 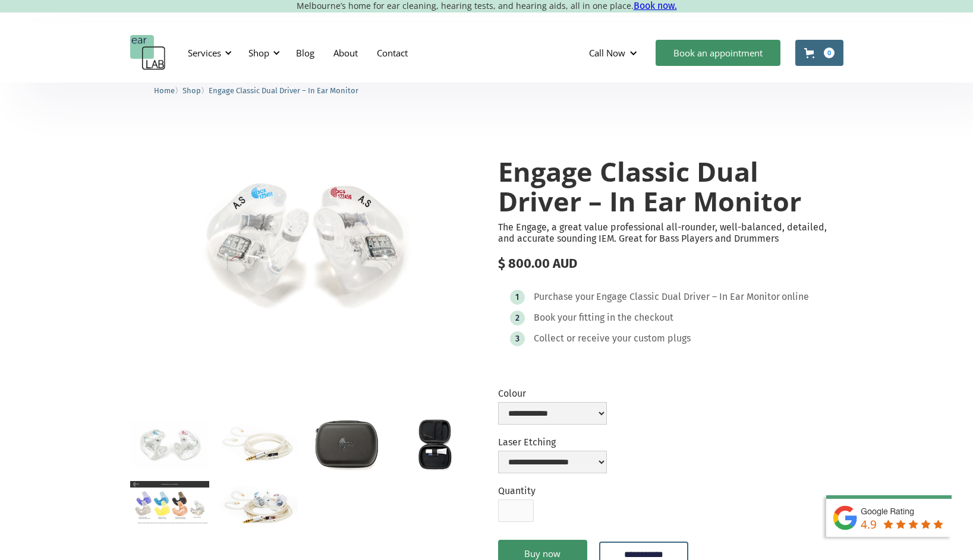 What do you see at coordinates (517, 491) in the screenshot?
I see `label: Quantity` at bounding box center [517, 491].